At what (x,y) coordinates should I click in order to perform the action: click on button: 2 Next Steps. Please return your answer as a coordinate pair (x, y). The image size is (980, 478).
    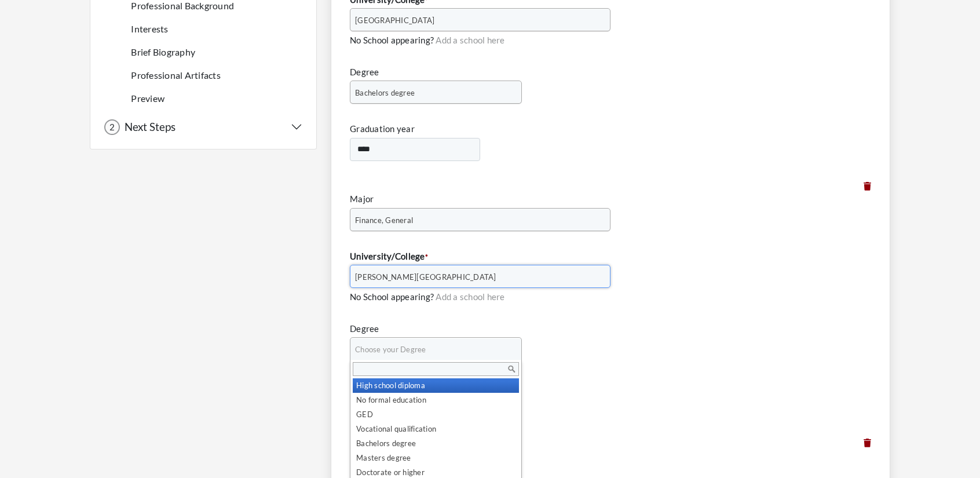
    Looking at the image, I should click on (203, 127).